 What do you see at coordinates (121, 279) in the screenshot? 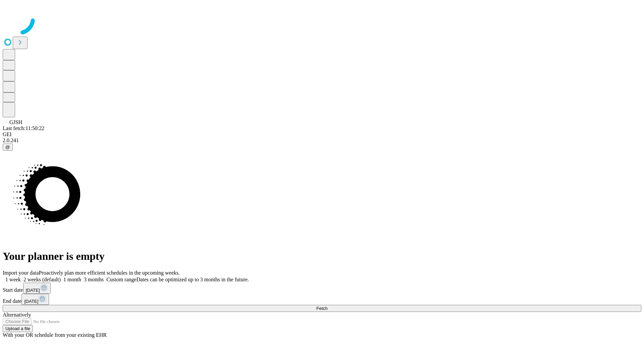
I see `span: Custom range` at bounding box center [121, 279].